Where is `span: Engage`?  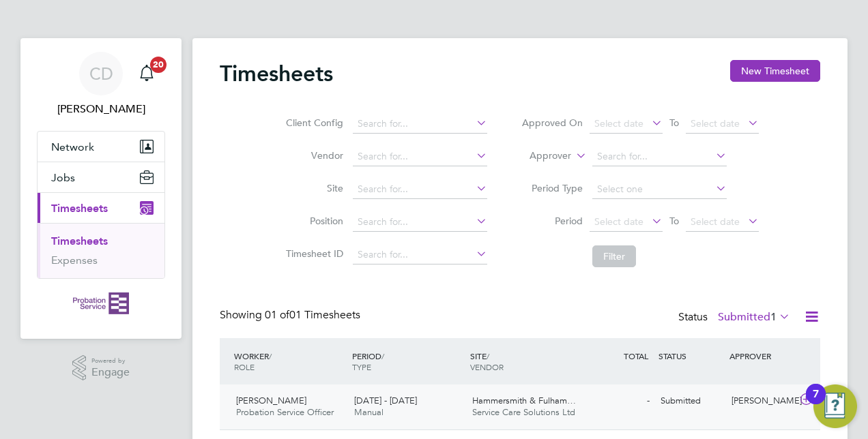 span: Engage is located at coordinates (110, 373).